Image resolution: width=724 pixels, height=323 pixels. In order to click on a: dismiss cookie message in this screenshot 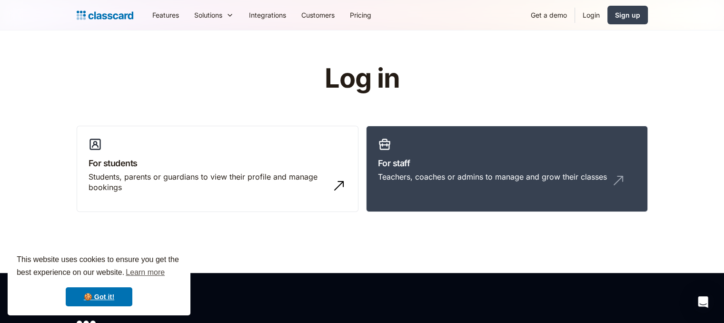, I will do `click(99, 296)`.